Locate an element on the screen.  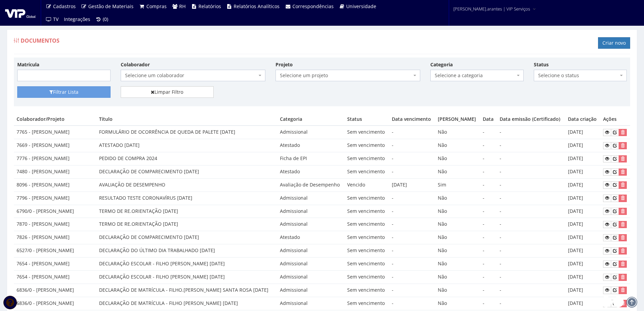
th: Status is located at coordinates (367, 119).